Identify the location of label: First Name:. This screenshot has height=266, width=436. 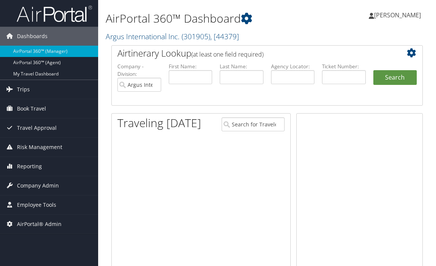
(191, 66).